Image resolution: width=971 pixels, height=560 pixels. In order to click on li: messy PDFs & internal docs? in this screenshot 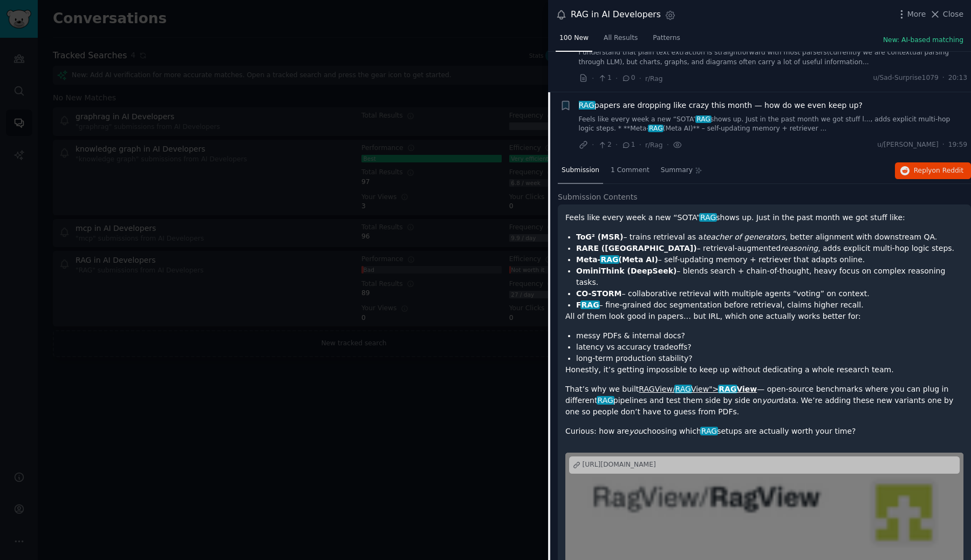, I will do `click(770, 335)`.